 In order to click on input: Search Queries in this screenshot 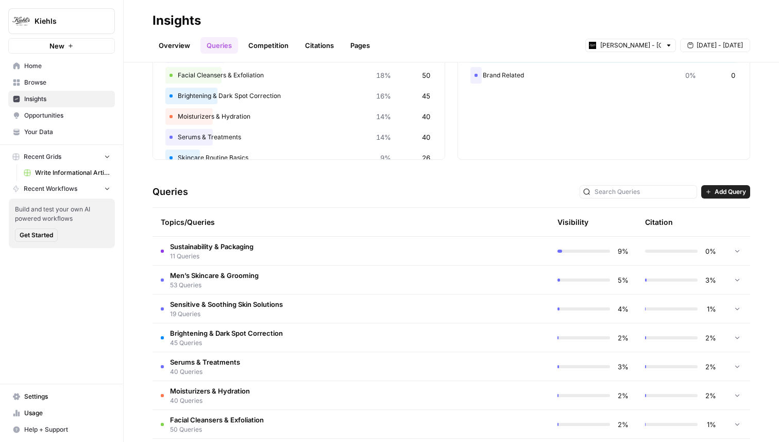, I will do `click(644, 192)`.